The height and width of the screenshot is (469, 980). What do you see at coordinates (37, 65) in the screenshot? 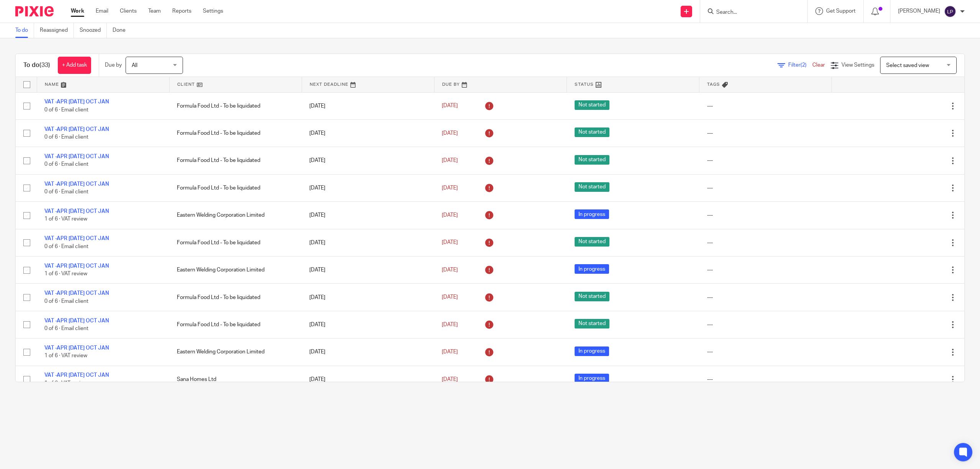
I see `h1: To do` at bounding box center [37, 65].